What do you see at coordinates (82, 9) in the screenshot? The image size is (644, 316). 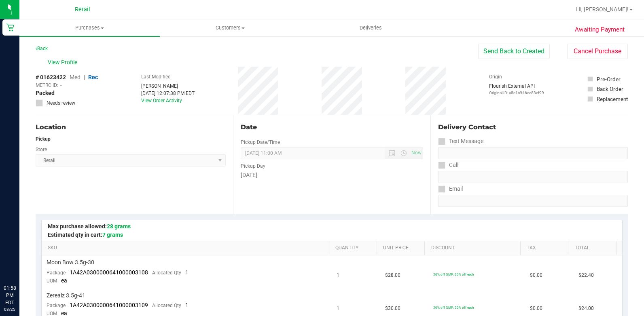 I see `span: Retail` at bounding box center [82, 9].